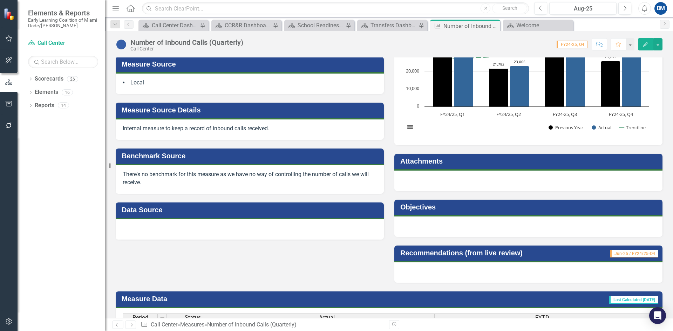  I want to click on div: Call Center Dashboard, so click(175, 25).